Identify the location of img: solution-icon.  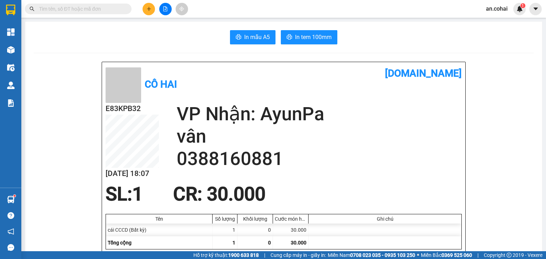
(11, 103).